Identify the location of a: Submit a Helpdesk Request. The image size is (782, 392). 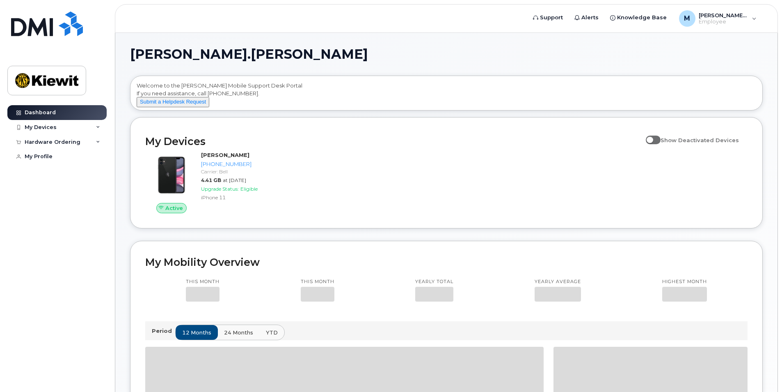
(173, 101).